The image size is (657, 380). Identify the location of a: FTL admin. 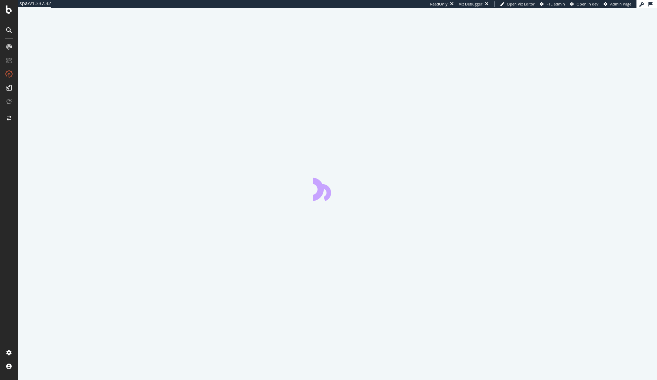
(552, 4).